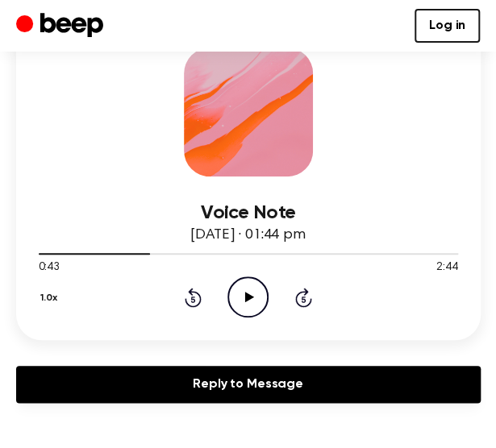  I want to click on span: 0:43, so click(49, 268).